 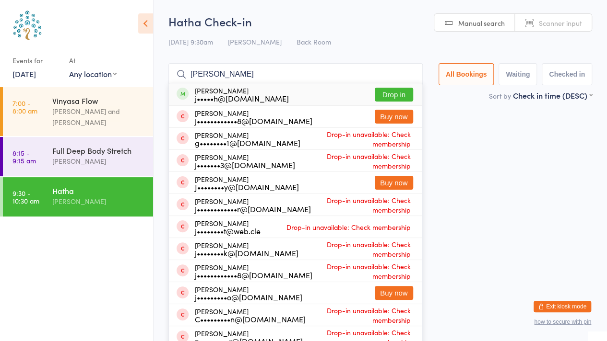 I want to click on div: Full Deep Body Stretch, so click(x=98, y=151).